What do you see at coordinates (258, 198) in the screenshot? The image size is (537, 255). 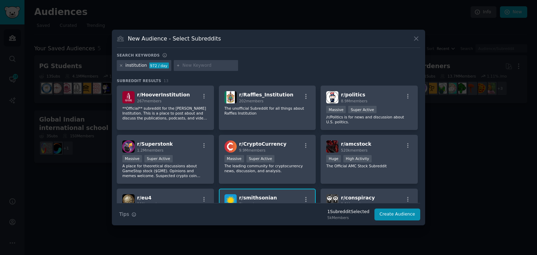 I see `span: r/ smithsonian` at bounding box center [258, 198].